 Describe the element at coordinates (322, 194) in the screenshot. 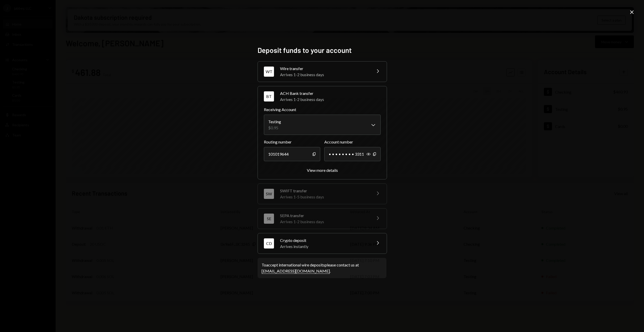

I see `button: SWSWIFT transferArrives 1-5 business days` at that location.